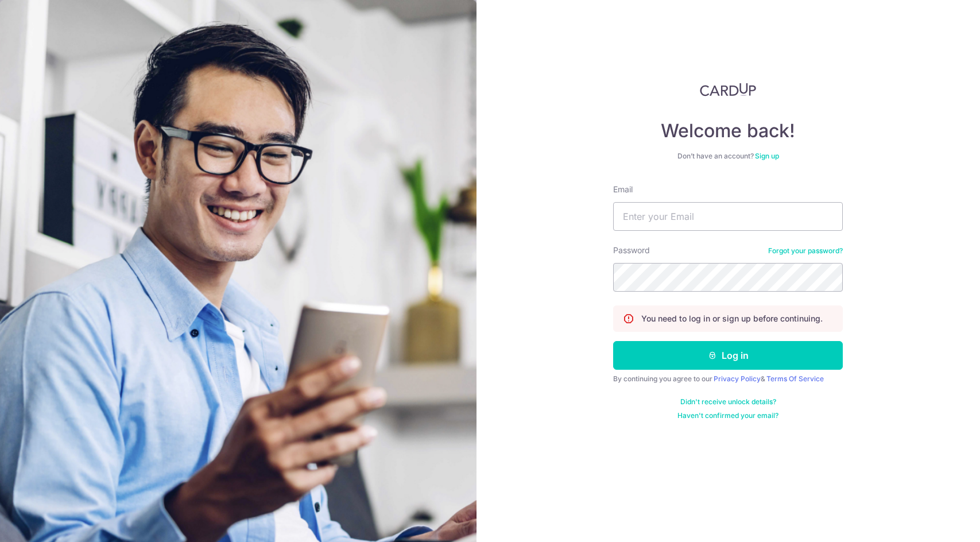 The height and width of the screenshot is (542, 980). What do you see at coordinates (728, 131) in the screenshot?
I see `h4: Welcome back!` at bounding box center [728, 131].